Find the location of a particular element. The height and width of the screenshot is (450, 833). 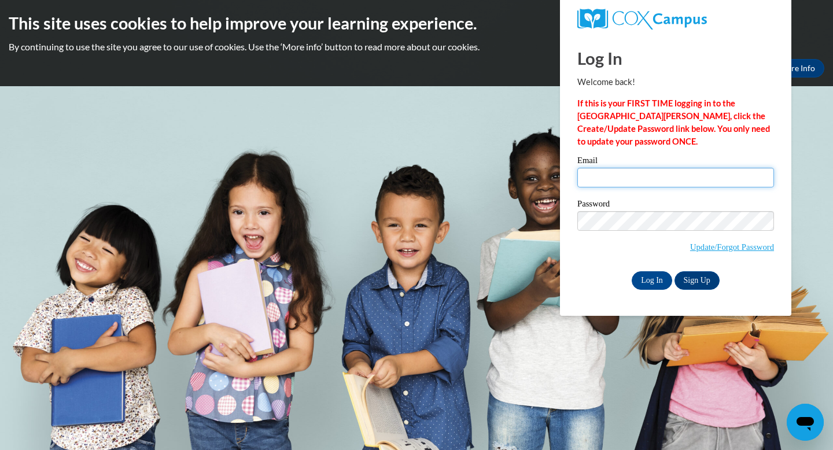

input: Log In is located at coordinates (652, 280).